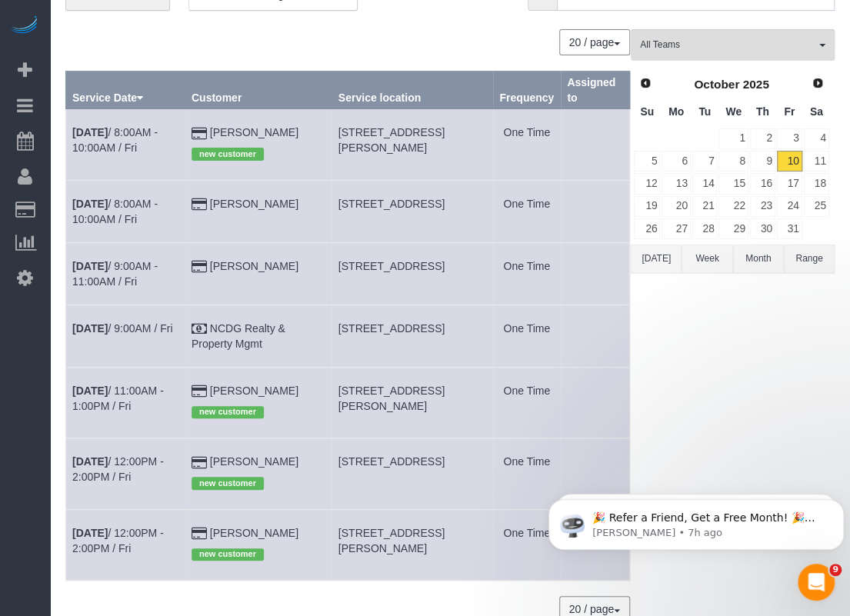 Image resolution: width=850 pixels, height=616 pixels. Describe the element at coordinates (759, 259) in the screenshot. I see `button: Month` at that location.